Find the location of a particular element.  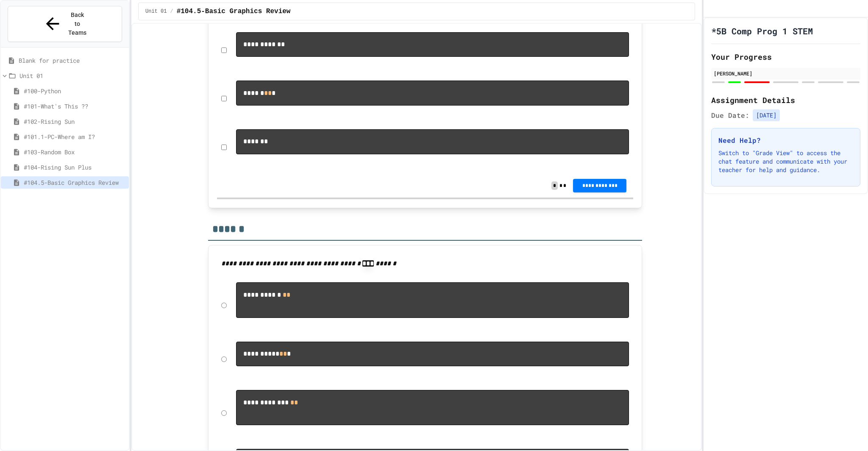

button: Back to Teams is located at coordinates (65, 24).